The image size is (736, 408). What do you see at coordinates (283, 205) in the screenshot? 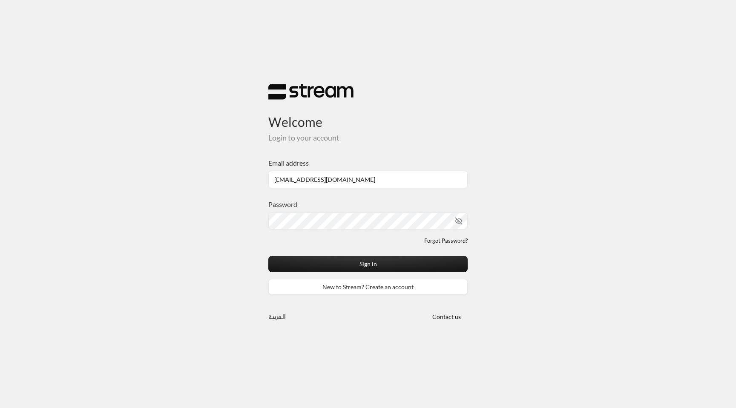
I see `label: Password` at bounding box center [283, 205].